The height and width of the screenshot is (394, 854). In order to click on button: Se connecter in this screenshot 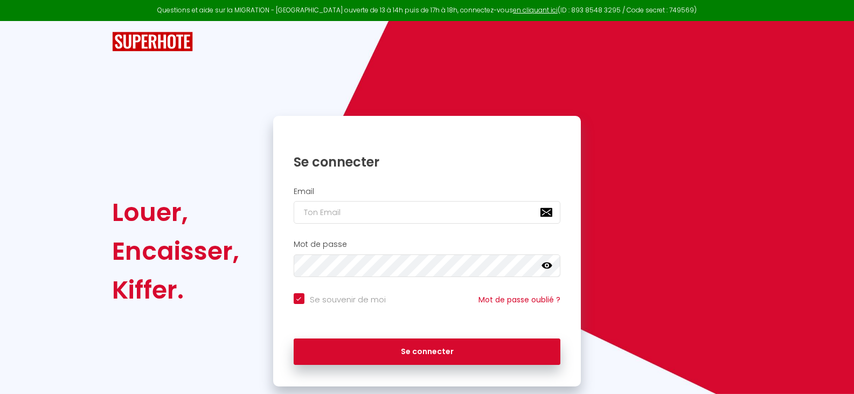, I will do `click(427, 352)`.